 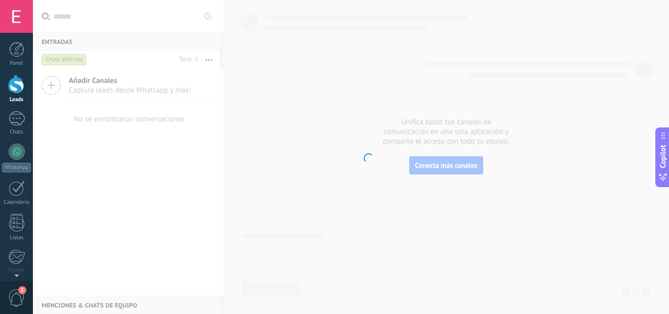 I want to click on div: WhatsApp, so click(x=16, y=168).